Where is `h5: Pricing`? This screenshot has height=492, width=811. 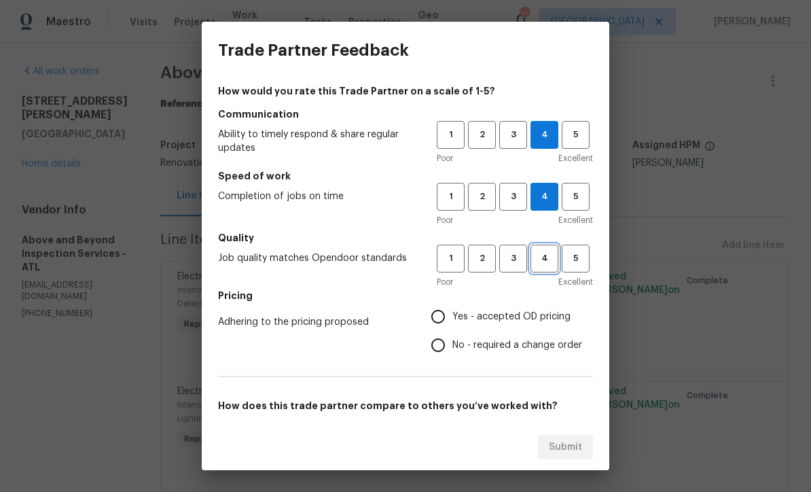
h5: Pricing is located at coordinates (406, 296).